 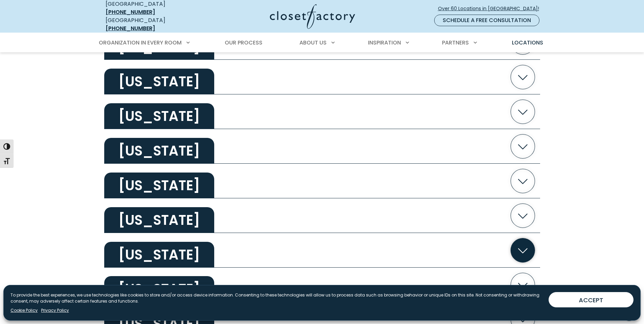 What do you see at coordinates (140, 42) in the screenshot?
I see `span: Organization in Every Room` at bounding box center [140, 42].